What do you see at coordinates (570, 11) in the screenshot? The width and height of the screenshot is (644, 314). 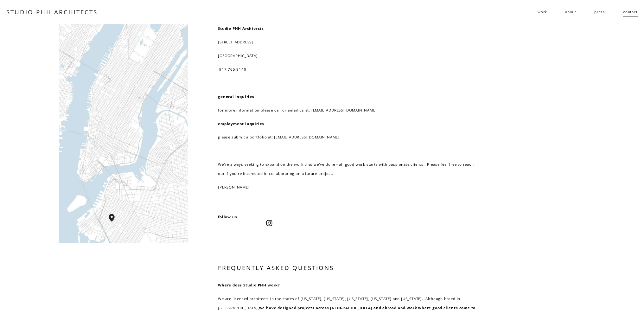 I see `a: about` at bounding box center [570, 11].